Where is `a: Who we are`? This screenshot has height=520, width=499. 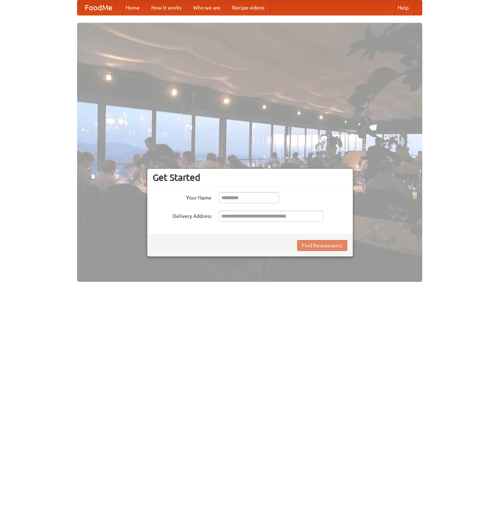
a: Who we are is located at coordinates (207, 8).